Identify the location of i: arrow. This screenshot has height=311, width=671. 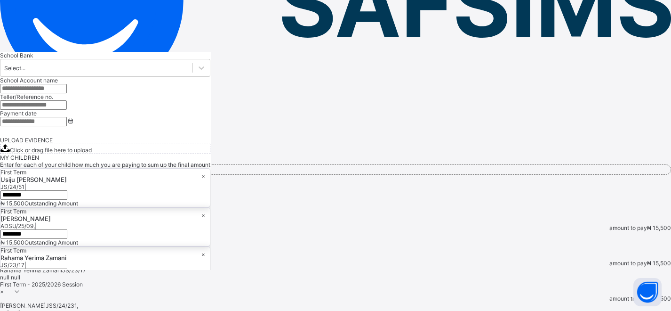
(17, 291).